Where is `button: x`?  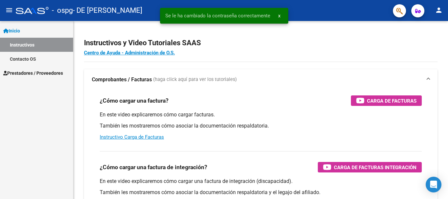 button: x is located at coordinates (279, 16).